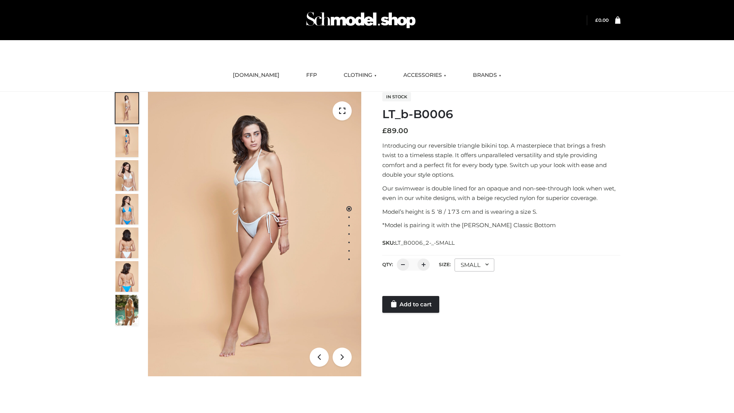 The image size is (734, 413). What do you see at coordinates (602, 20) in the screenshot?
I see `bdi: 0.00` at bounding box center [602, 20].